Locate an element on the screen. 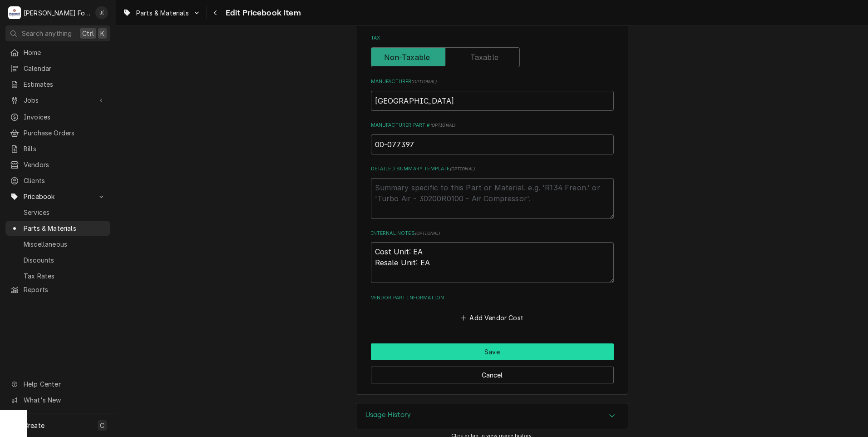 This screenshot has height=437, width=868. span: Bills is located at coordinates (65, 148).